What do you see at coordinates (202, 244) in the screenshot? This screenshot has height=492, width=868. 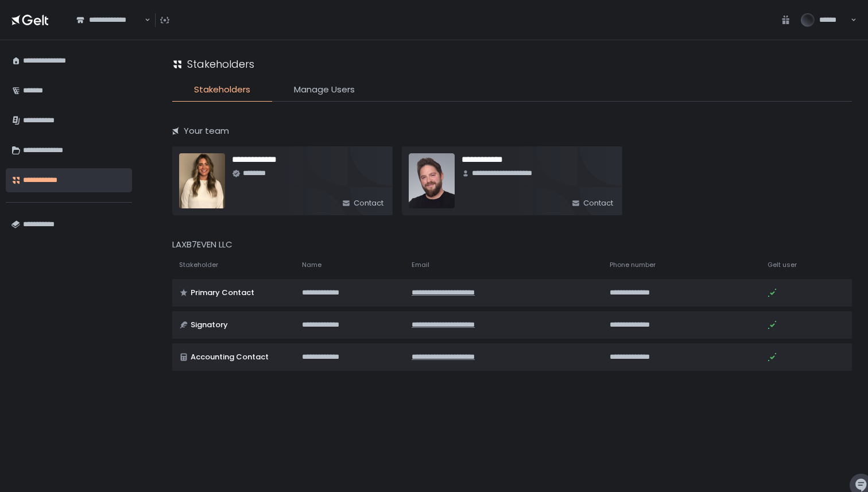 I see `span: LAXB7EVEN LLC` at bounding box center [202, 244].